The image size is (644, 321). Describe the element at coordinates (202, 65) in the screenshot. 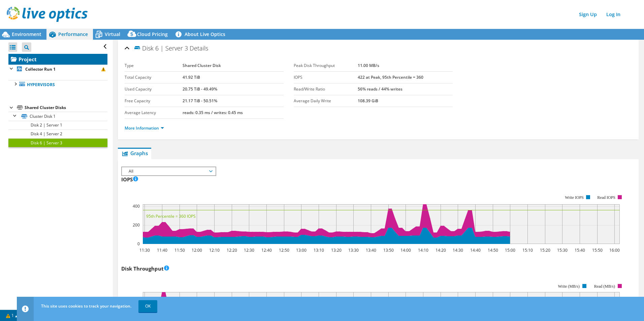

I see `b: Shared Cluster Disk` at that location.